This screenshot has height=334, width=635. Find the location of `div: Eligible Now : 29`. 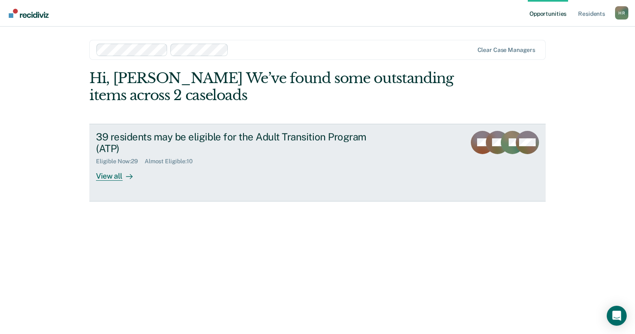

div: Eligible Now : 29 is located at coordinates (120, 161).